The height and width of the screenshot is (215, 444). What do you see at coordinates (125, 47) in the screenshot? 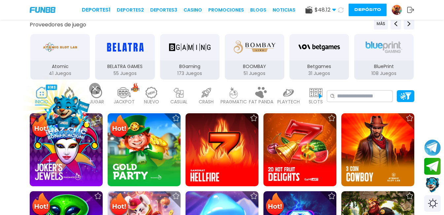
I see `img: BELATRA GAMES` at bounding box center [125, 47].